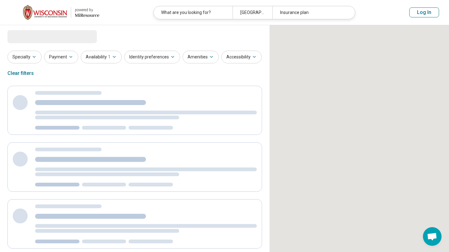  Describe the element at coordinates (34, 36) in the screenshot. I see `span: Loading...` at that location.